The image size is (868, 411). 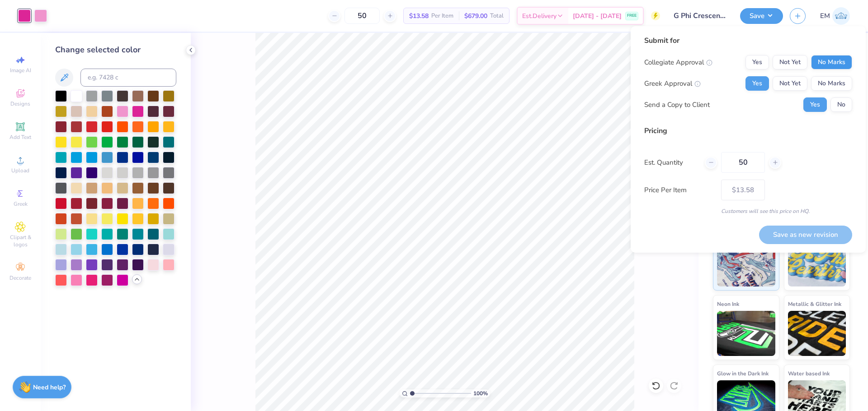 What do you see at coordinates (743, 374) in the screenshot?
I see `span: Glow in the Dark Ink` at bounding box center [743, 374].